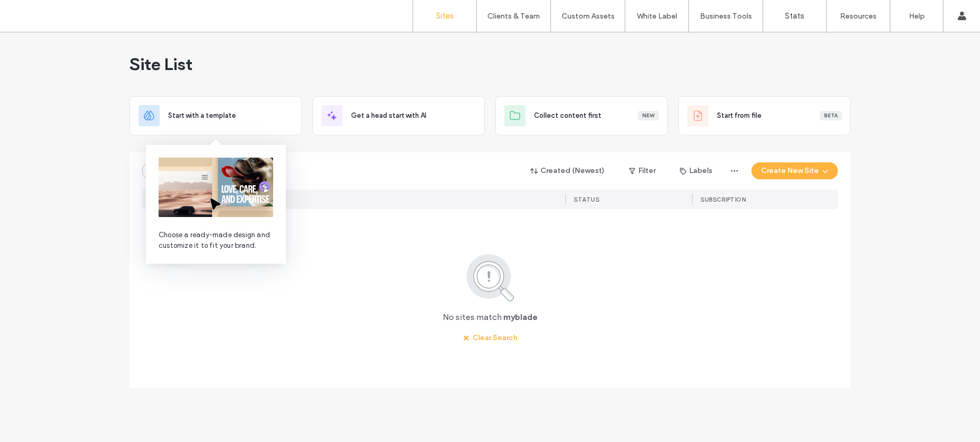  I want to click on label: White Label, so click(657, 16).